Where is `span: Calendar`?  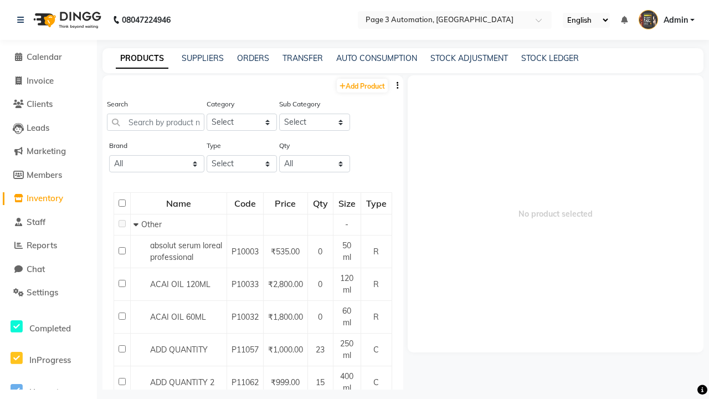
span: Calendar is located at coordinates (44, 56).